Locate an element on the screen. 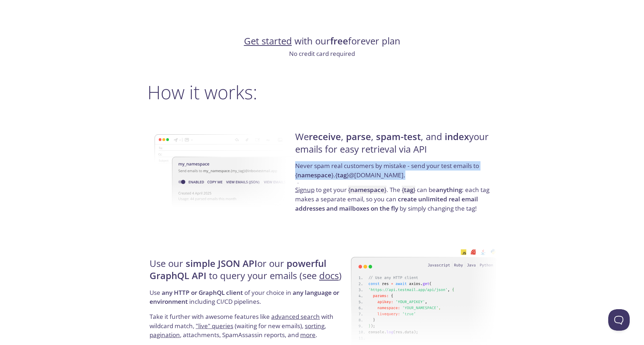 The image size is (644, 345). a: "live" queries is located at coordinates (214, 326).